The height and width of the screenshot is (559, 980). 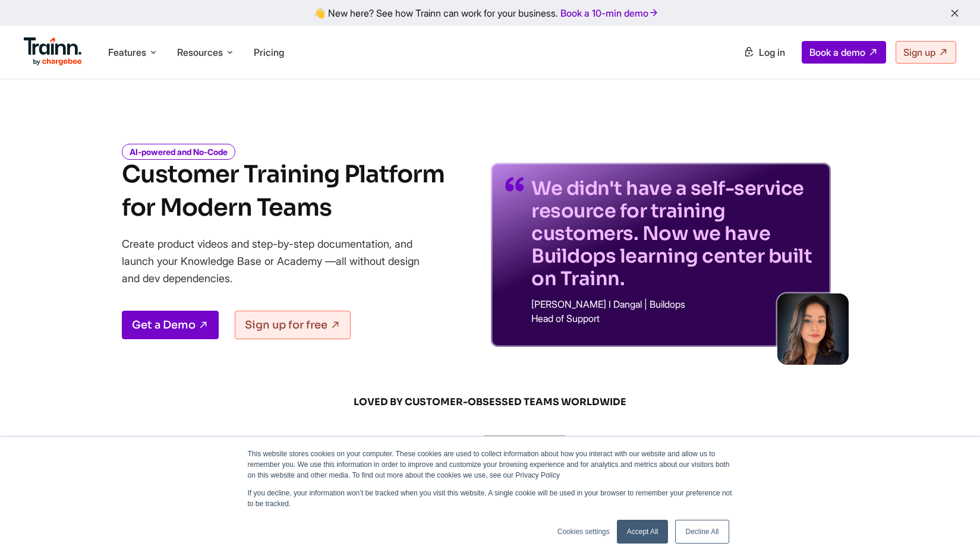 I want to click on i: AI-powered and No-Code, so click(x=178, y=152).